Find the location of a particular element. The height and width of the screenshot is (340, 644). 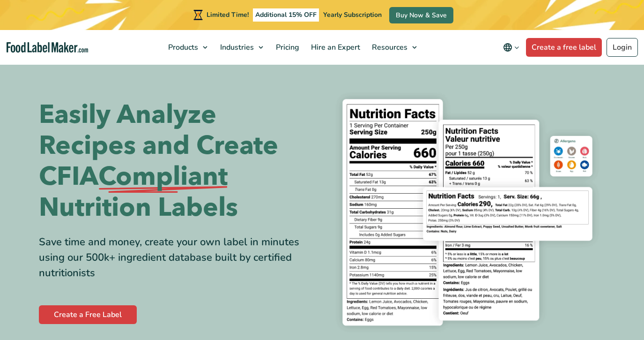

h1: Easily Analyze Recipes and Create CFIA Nutrition Labels is located at coordinates (177, 161).